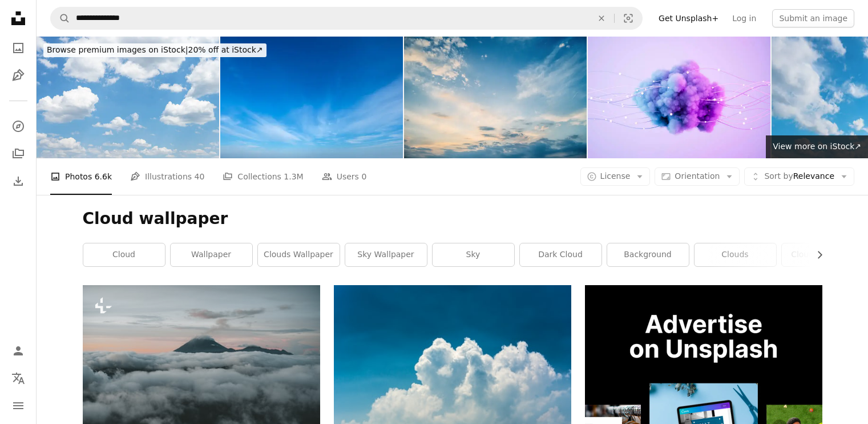 This screenshot has width=868, height=424. I want to click on img: Peaceful and serene sky background, so click(311, 97).